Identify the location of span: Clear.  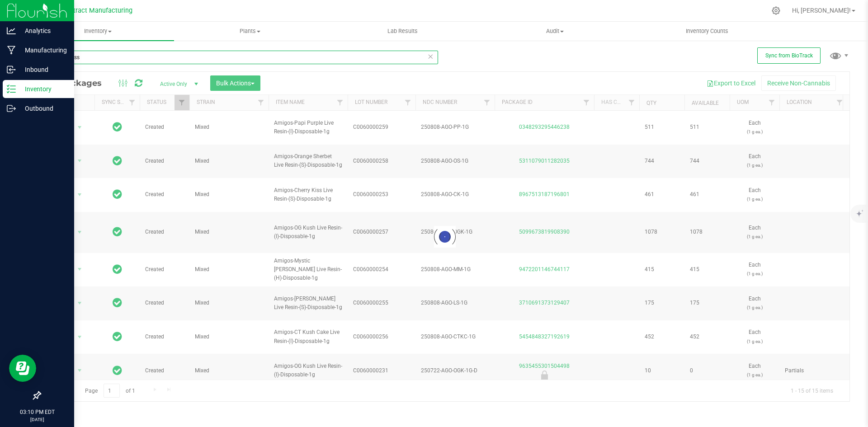
(430, 57).